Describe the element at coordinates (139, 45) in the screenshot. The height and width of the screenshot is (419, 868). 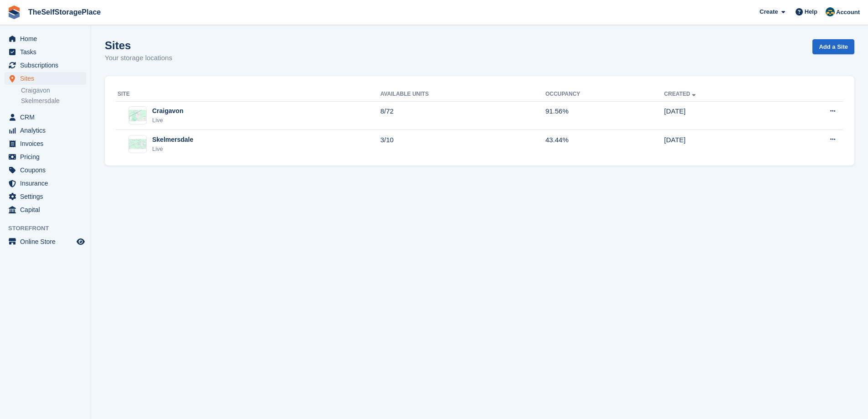
I see `h1: Sites` at that location.